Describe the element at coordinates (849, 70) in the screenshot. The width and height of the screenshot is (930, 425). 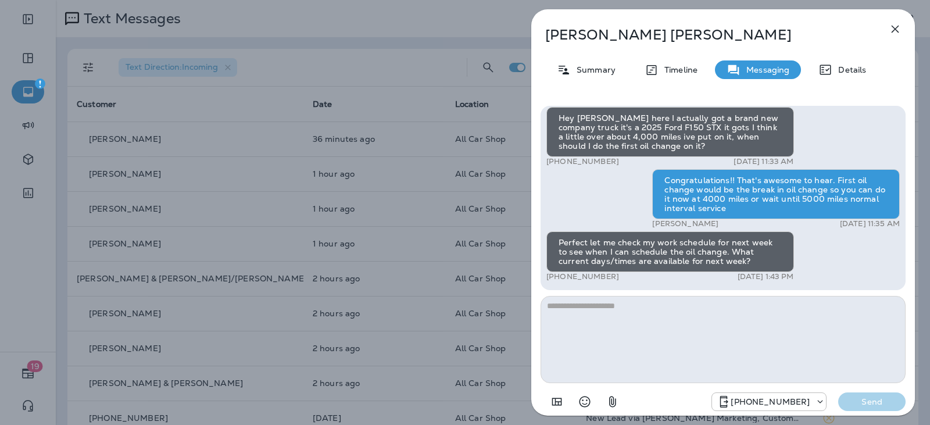
I see `p: Details` at that location.